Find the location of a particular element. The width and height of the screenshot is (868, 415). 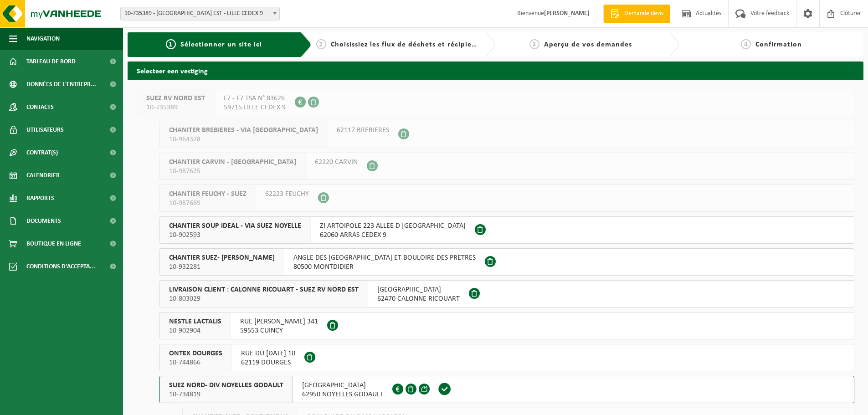

span: 10-987625 is located at coordinates (232, 171).